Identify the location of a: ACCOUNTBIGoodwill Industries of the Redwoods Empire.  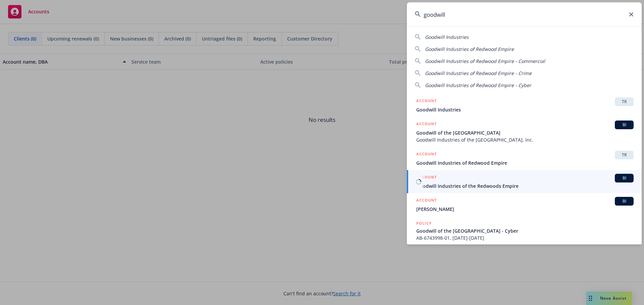
(525, 181).